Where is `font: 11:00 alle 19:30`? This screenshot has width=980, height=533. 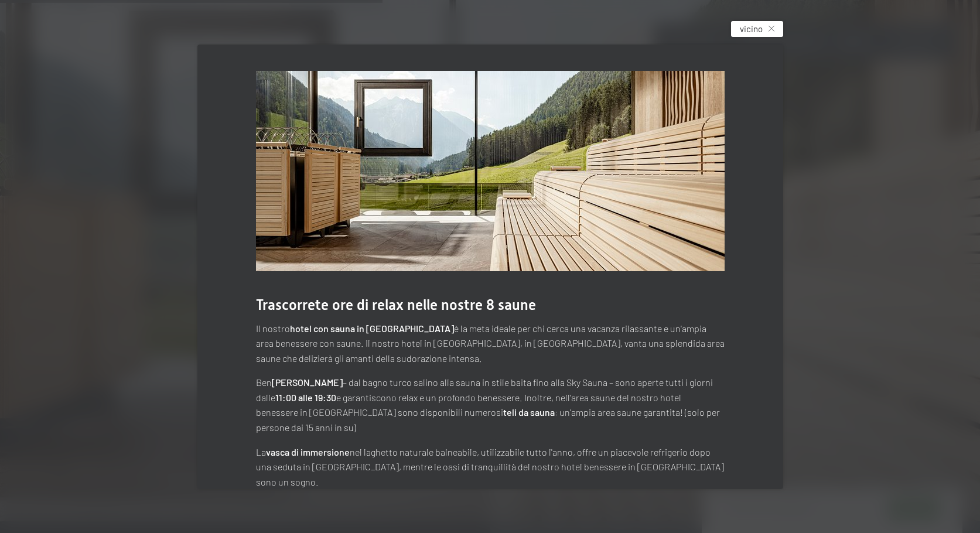
font: 11:00 alle 19:30 is located at coordinates (306, 398).